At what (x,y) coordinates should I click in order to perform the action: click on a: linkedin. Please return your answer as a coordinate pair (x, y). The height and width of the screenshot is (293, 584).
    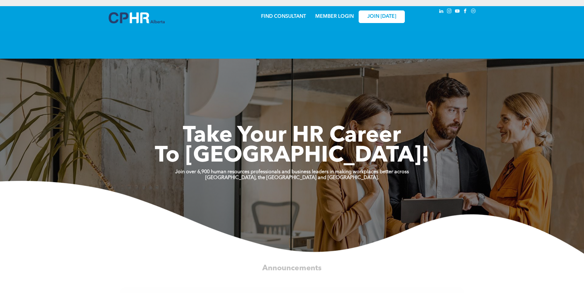
    Looking at the image, I should click on (441, 12).